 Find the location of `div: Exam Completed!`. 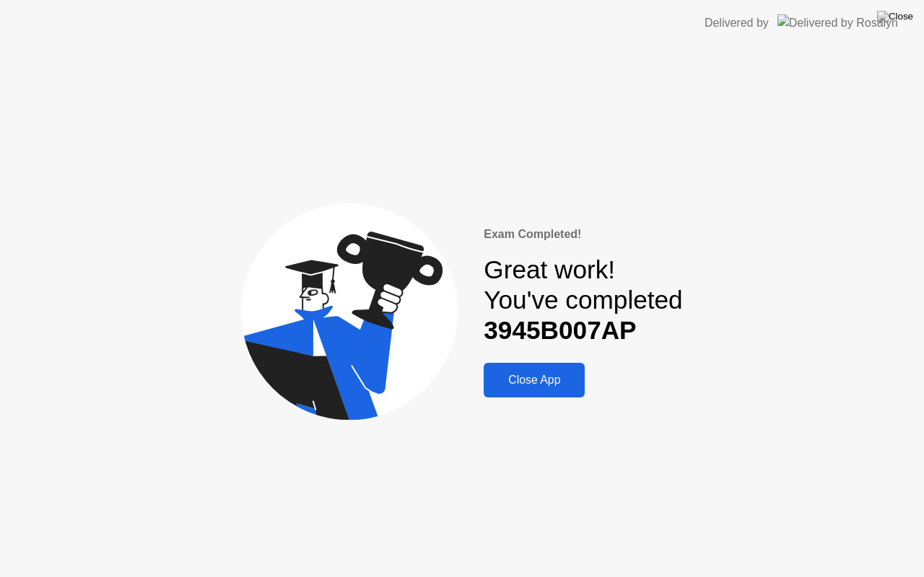

div: Exam Completed! is located at coordinates (582, 235).